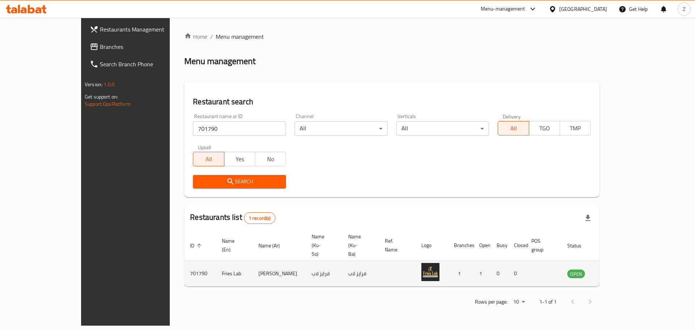 This screenshot has height=330, width=695. What do you see at coordinates (359, 245) in the screenshot?
I see `span: Name (Ku-Ba)` at bounding box center [359, 245].